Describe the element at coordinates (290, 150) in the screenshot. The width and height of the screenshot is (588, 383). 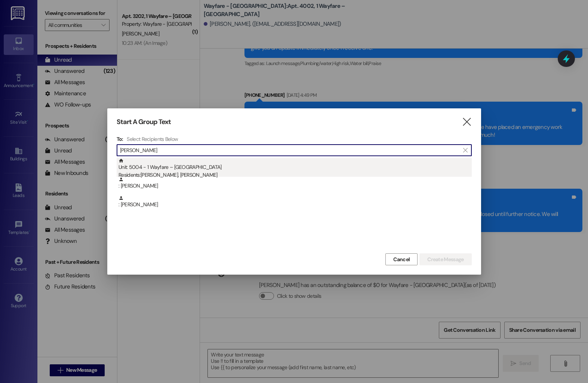
I see `input: Search for any contact or apartment` at that location.